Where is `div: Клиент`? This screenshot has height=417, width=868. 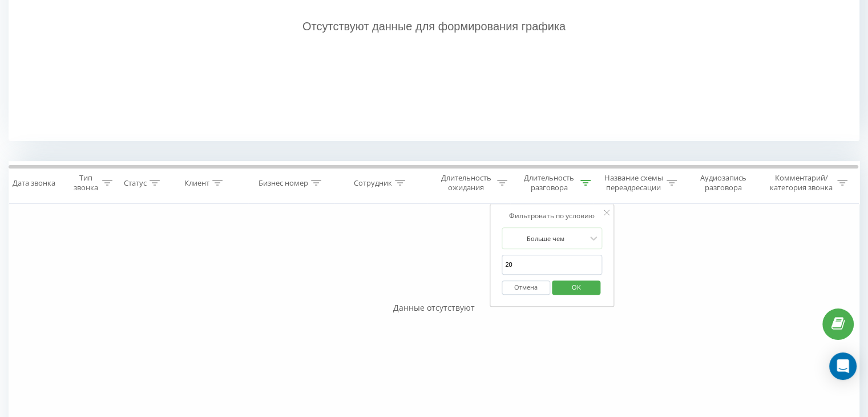 div: Клиент is located at coordinates (197, 183).